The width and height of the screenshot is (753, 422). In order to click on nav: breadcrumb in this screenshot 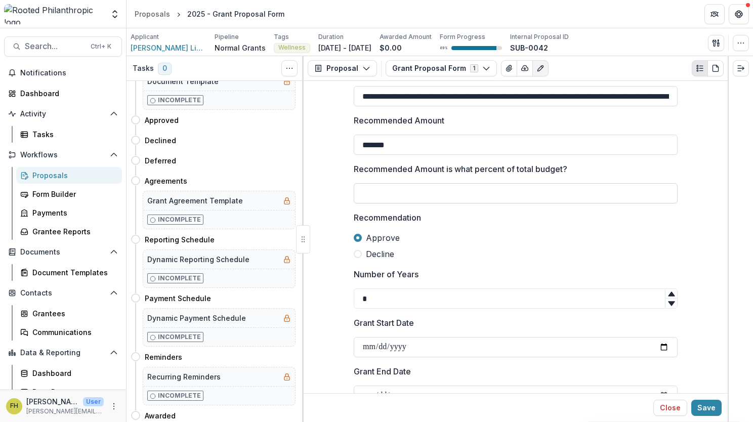, I will do `click(210, 14)`.